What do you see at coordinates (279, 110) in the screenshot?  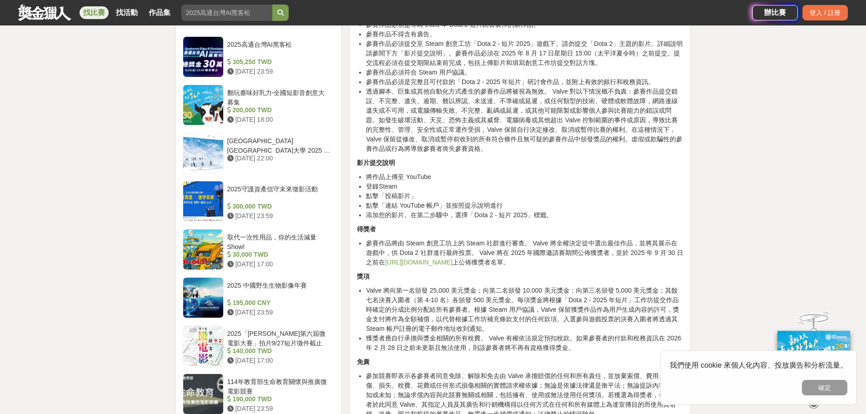 I see `div: 200,000 TWD` at bounding box center [279, 110].